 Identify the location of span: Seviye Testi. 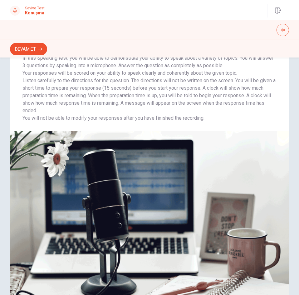
(35, 8).